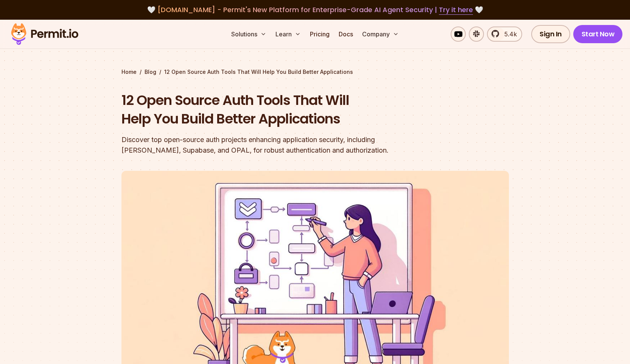 The image size is (630, 364). Describe the element at coordinates (288, 34) in the screenshot. I see `button: Learn` at that location.